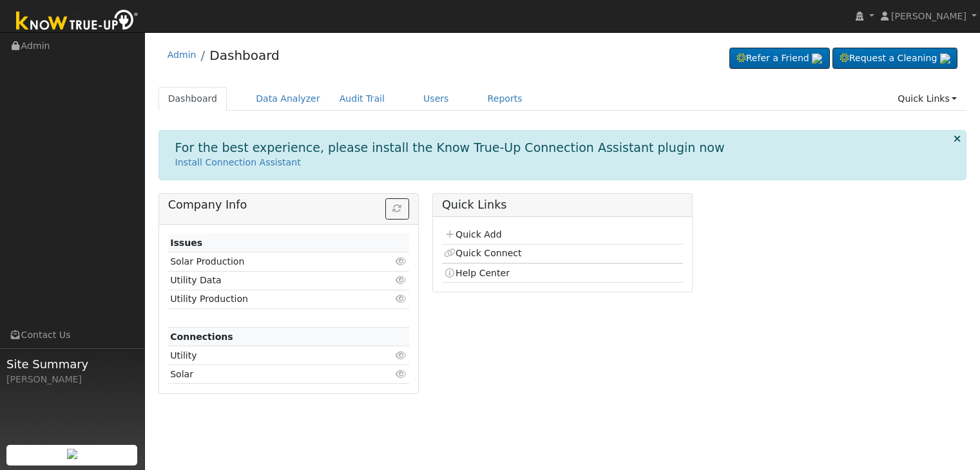  I want to click on strong: Issues, so click(186, 243).